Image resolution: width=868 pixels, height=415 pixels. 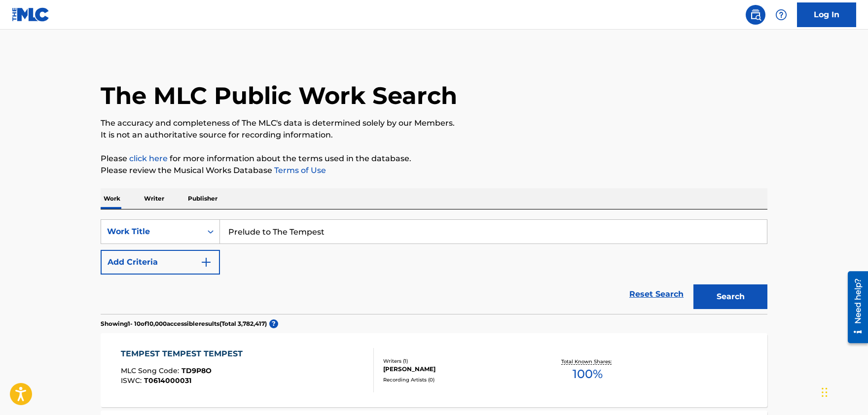 What do you see at coordinates (17, 41) in the screenshot?
I see `div: Open Resource Center` at bounding box center [17, 41].